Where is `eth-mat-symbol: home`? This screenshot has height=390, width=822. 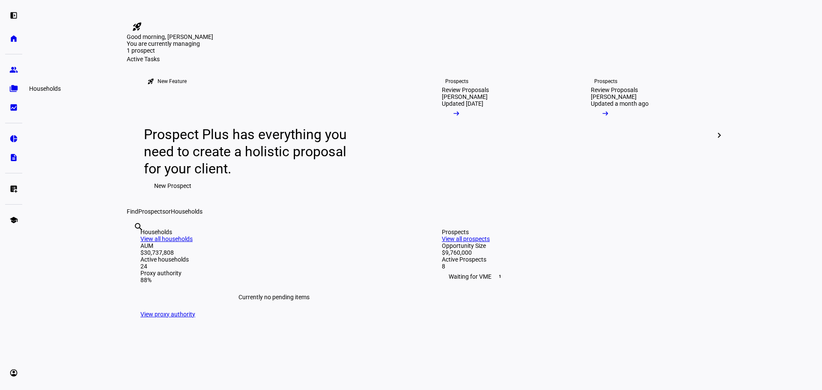 eth-mat-symbol: home is located at coordinates (14, 39).